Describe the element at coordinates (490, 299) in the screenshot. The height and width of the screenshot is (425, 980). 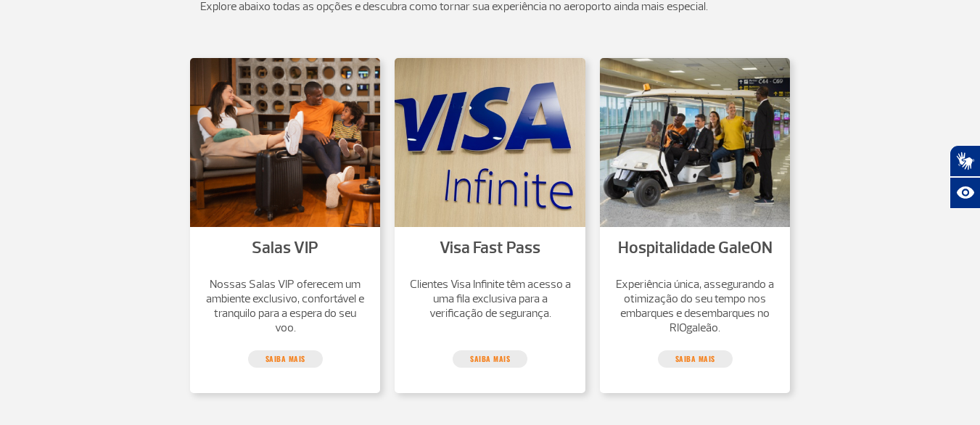
I see `a: Clientes Visa Infinite têm acesso a uma fila exclusiva para a verificação de segurança.` at that location.